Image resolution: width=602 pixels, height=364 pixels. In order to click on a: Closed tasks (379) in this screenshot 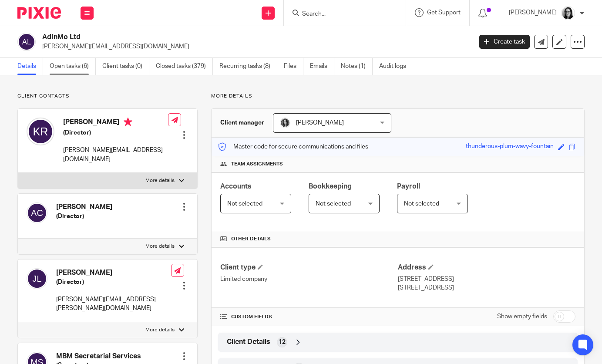, I will do `click(184, 66)`.